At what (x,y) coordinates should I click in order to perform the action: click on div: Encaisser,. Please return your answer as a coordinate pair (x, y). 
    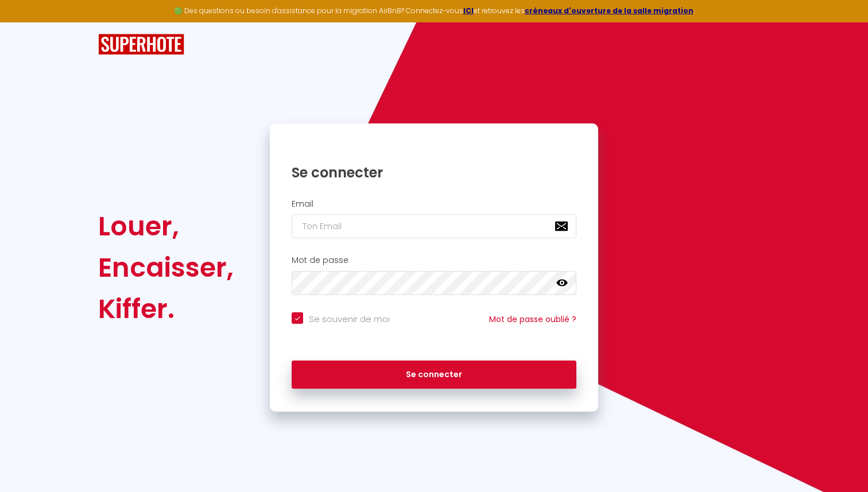
    Looking at the image, I should click on (166, 268).